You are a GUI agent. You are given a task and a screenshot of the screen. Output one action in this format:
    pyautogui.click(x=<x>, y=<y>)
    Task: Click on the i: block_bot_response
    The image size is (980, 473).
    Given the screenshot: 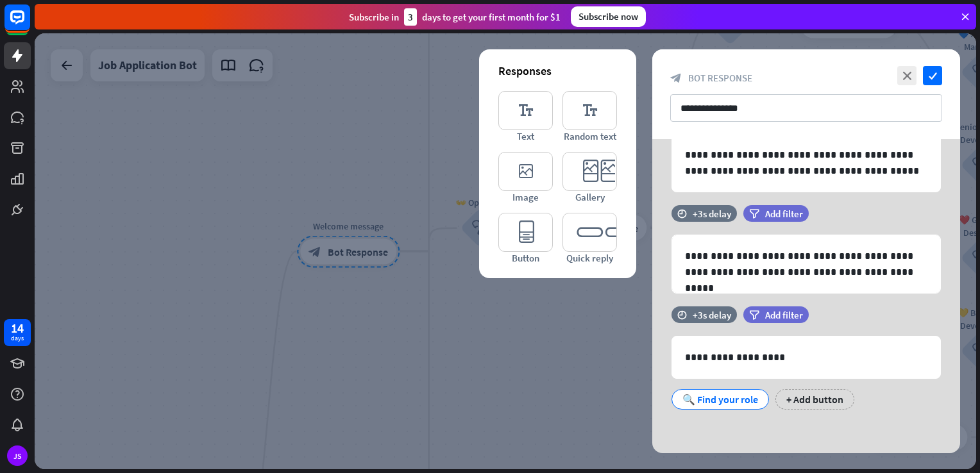 What is the action you would take?
    pyautogui.click(x=676, y=78)
    